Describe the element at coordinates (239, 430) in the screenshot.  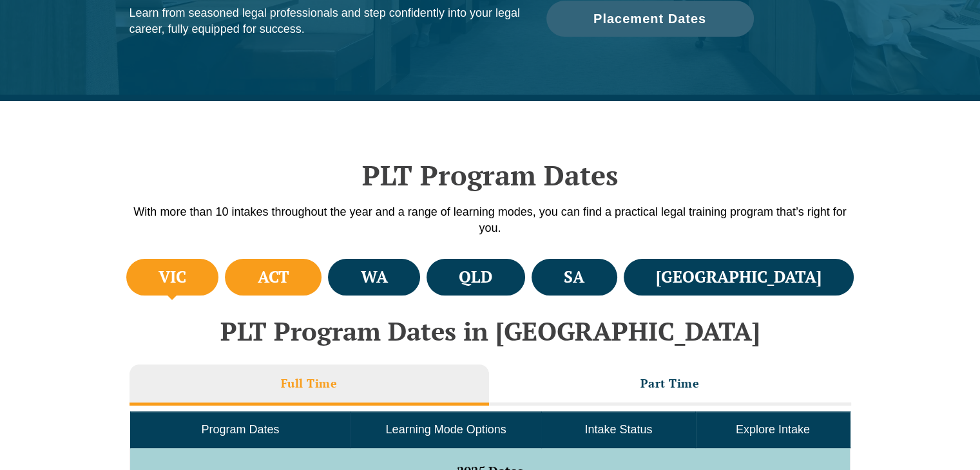
I see `span: Program Dates` at that location.